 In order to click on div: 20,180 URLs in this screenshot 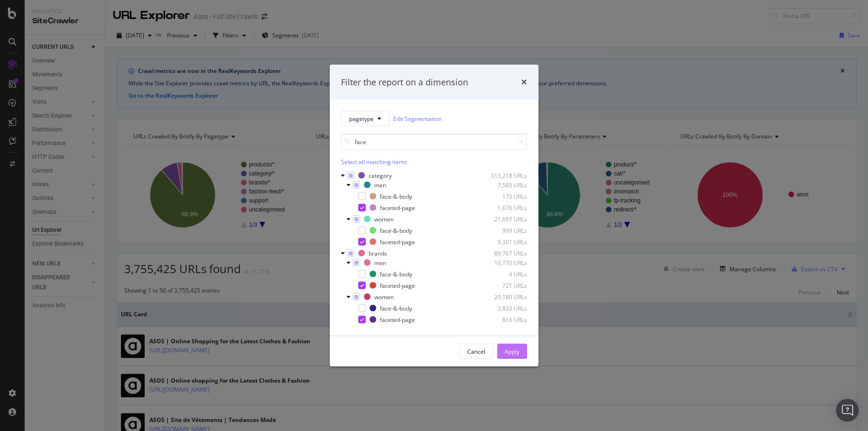, I will do `click(504, 296)`.